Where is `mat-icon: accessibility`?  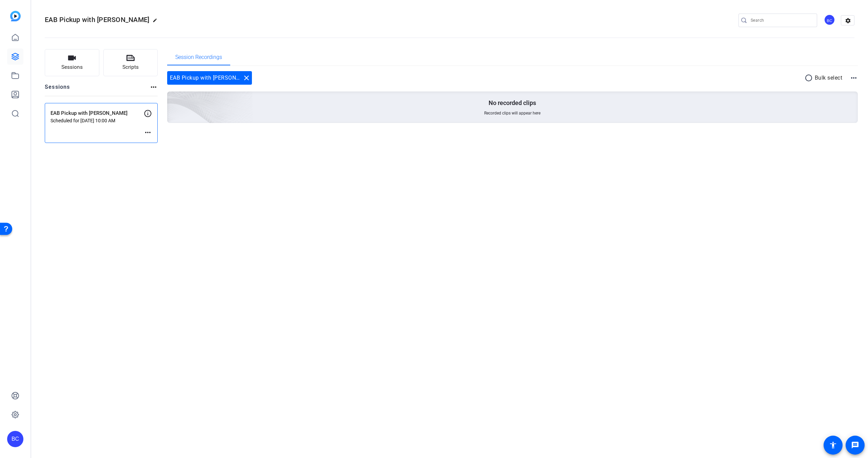 mat-icon: accessibility is located at coordinates (833, 445).